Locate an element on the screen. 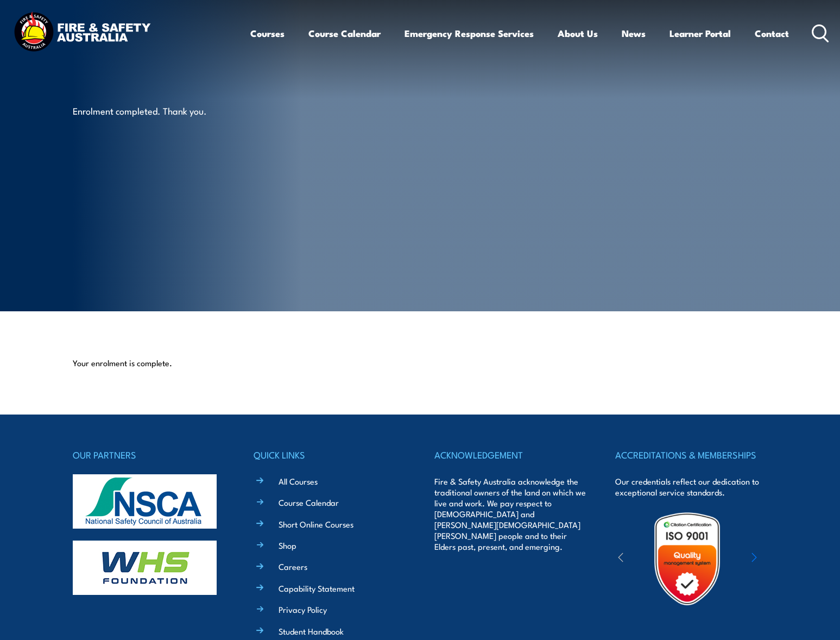 This screenshot has height=640, width=840. a: Short Online Courses is located at coordinates (316, 524).